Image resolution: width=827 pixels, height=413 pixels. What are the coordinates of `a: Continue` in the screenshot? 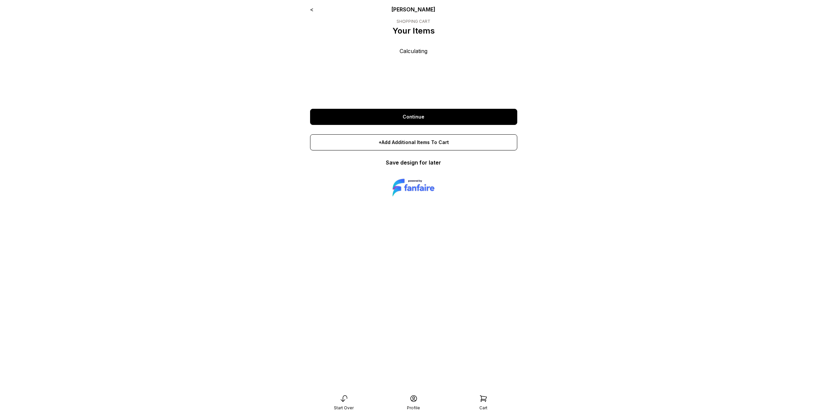 It's located at (414, 117).